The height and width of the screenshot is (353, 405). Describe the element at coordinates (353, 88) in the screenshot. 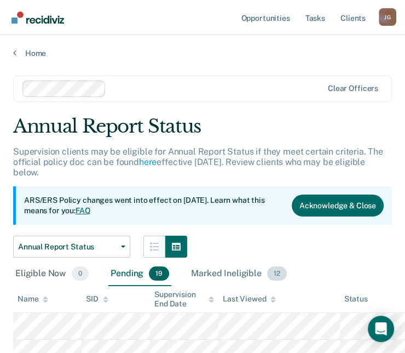

I see `div: Clear officers` at that location.